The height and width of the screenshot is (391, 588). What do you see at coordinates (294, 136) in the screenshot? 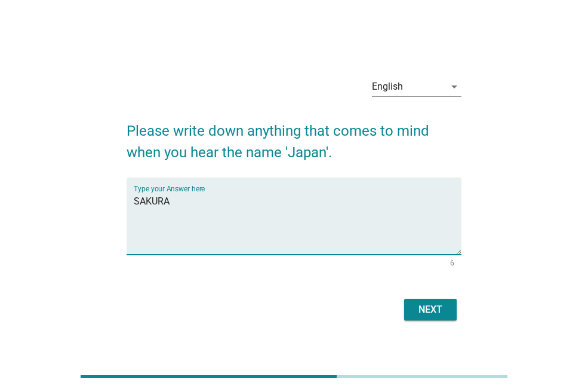
I see `h2: Please write down anything that comes to mind when you hear the name 'Japan'.` at bounding box center [294, 136].